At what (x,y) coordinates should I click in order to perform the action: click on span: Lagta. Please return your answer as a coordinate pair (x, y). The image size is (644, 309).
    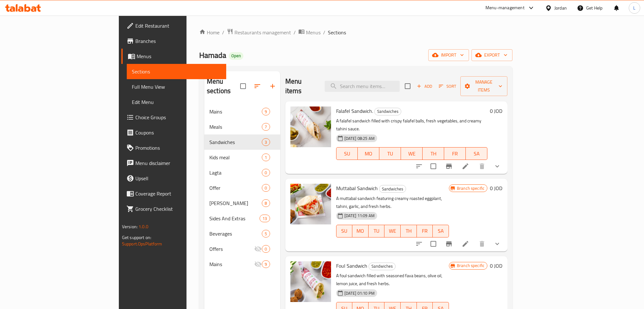
    Looking at the image, I should click on (235, 172).